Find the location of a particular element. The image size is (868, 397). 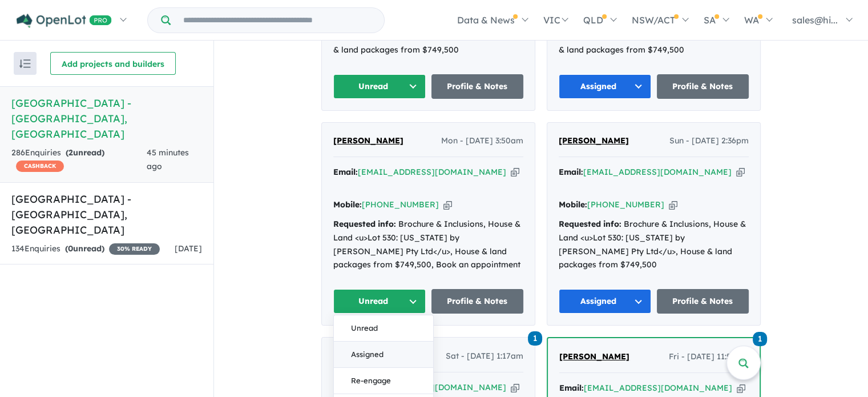

div: 134 Enquir ies is located at coordinates (85, 249).